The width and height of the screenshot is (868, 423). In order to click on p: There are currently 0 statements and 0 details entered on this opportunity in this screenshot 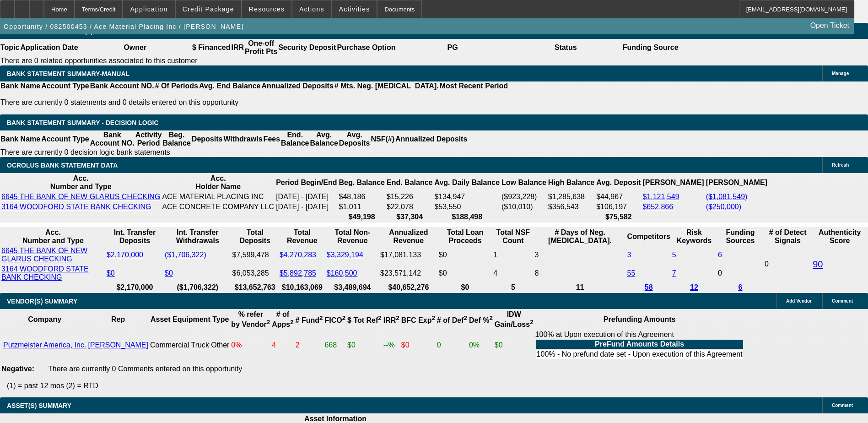, I will do `click(254, 102)`.